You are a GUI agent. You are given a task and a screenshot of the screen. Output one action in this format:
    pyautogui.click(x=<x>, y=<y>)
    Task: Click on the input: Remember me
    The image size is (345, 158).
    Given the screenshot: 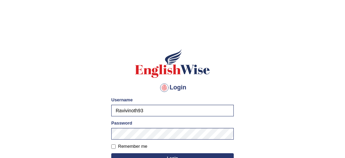 What is the action you would take?
    pyautogui.click(x=113, y=146)
    